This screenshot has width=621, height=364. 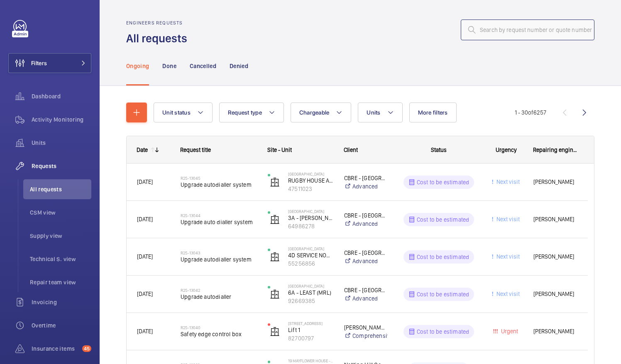 What do you see at coordinates (219, 178) in the screenshot?
I see `h2: R25-13045` at bounding box center [219, 178].